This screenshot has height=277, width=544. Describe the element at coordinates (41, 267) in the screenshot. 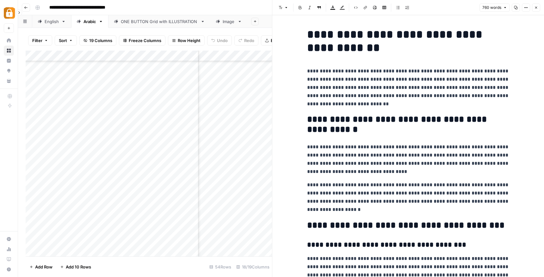

I see `button: Add Row` at that location.